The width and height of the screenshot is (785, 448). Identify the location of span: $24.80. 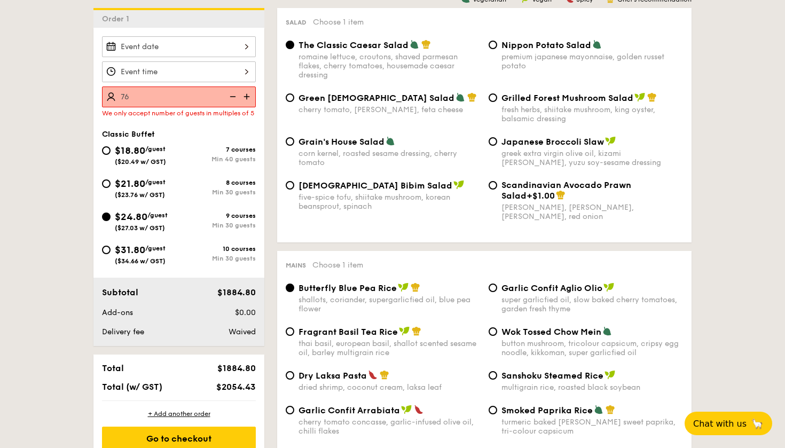
(131, 217).